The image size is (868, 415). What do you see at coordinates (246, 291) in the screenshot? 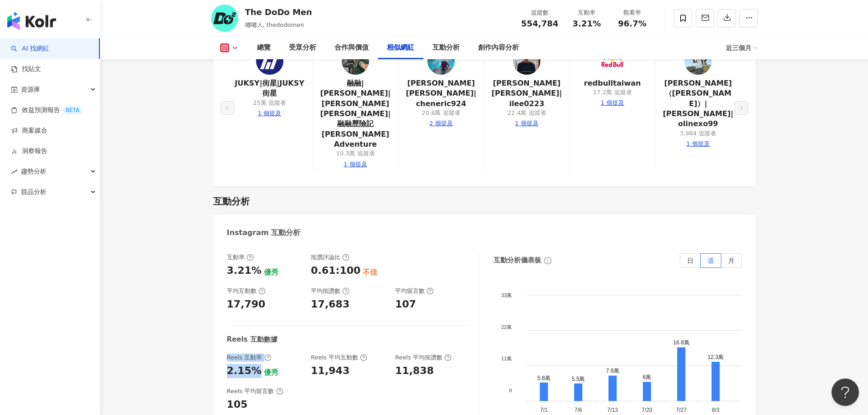
I see `div: 平均互動數` at bounding box center [246, 291].